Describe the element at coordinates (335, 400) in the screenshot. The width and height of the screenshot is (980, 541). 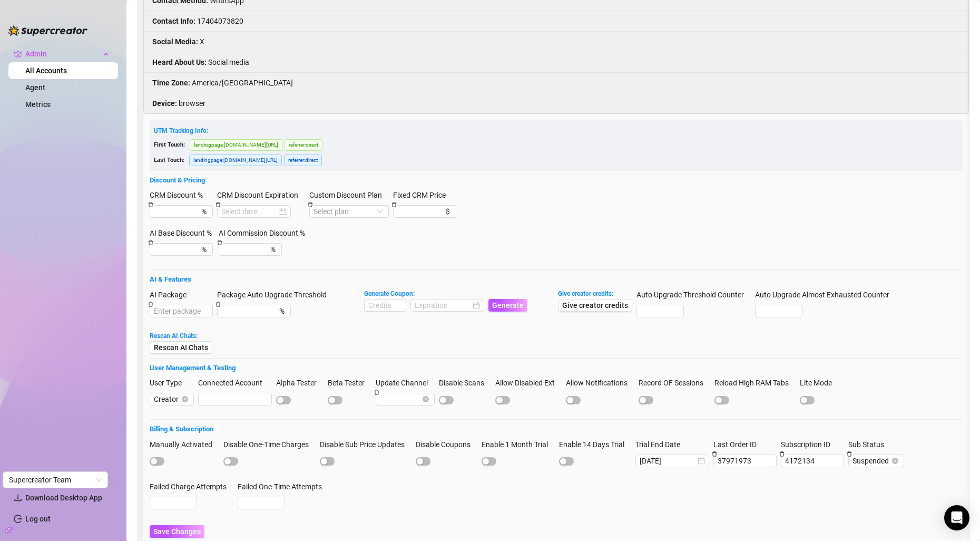
I see `button: Beta Tester` at that location.